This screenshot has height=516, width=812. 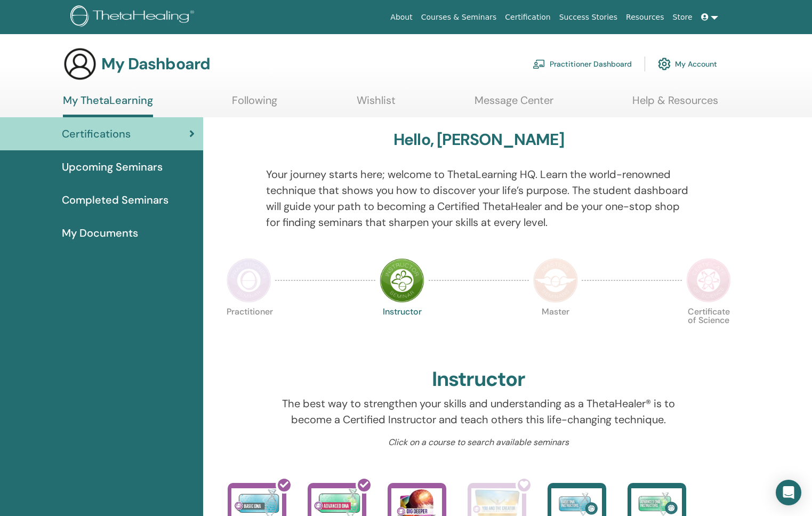 What do you see at coordinates (479, 442) in the screenshot?
I see `p: Click on a course to search available seminars` at bounding box center [479, 442].